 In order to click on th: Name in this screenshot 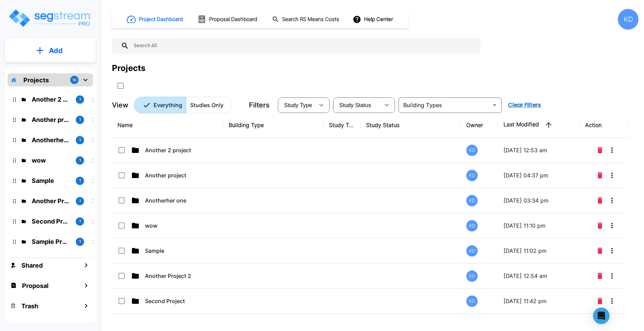, I will do `click(167, 125)`.